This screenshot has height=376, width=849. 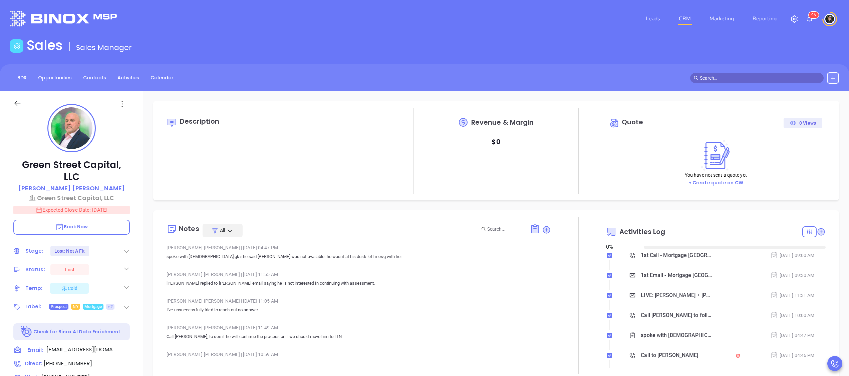 I want to click on a: Leads, so click(x=653, y=19).